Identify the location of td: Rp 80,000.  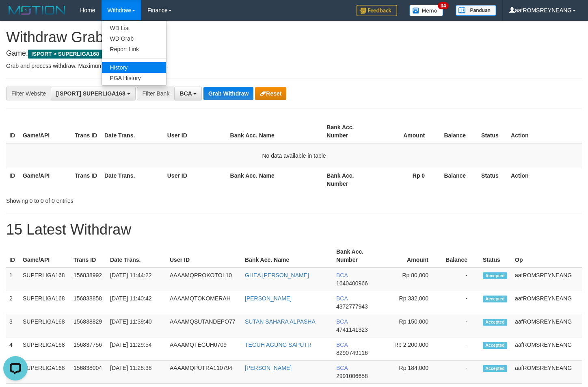
(412, 279).